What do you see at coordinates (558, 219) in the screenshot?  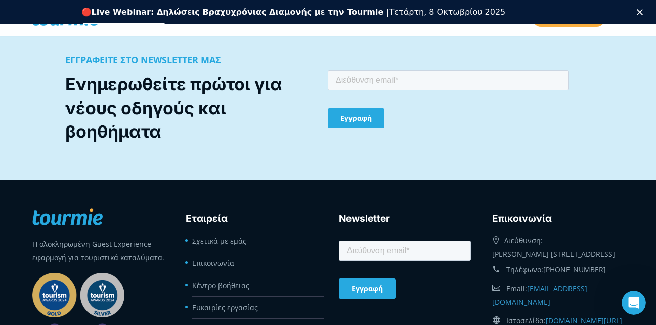 I see `h3: Eπικοινωνία` at bounding box center [558, 219].